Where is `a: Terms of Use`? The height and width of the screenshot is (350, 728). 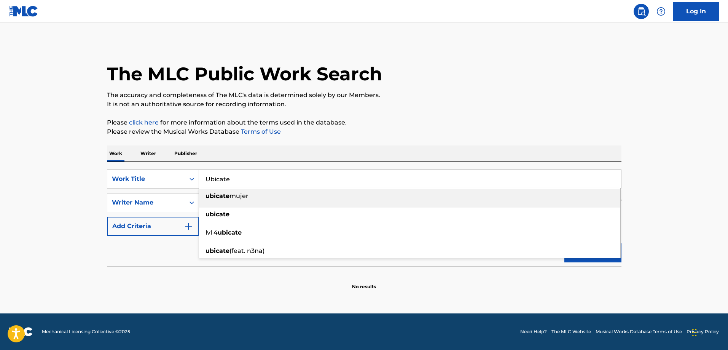
a: Terms of Use is located at coordinates (260, 131).